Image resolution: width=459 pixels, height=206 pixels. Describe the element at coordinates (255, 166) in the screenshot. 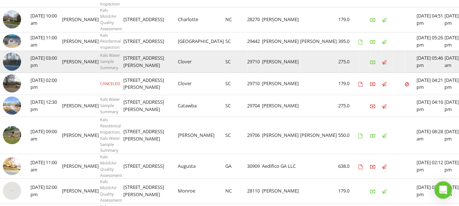

I see `td: 30909` at that location.